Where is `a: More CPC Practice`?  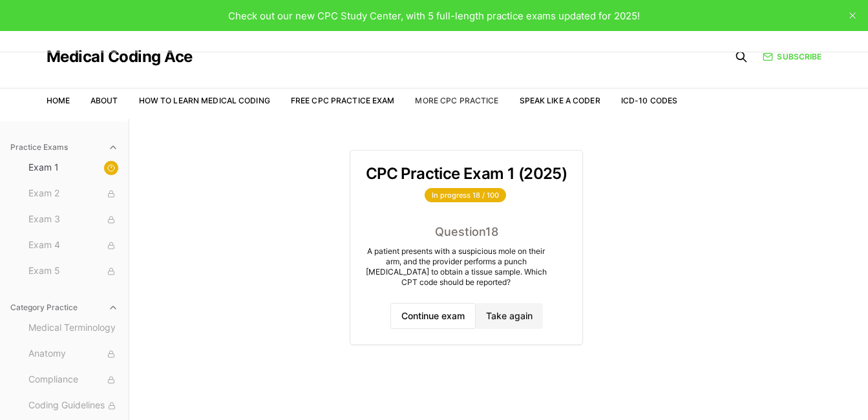
a: More CPC Practice is located at coordinates (456, 100).